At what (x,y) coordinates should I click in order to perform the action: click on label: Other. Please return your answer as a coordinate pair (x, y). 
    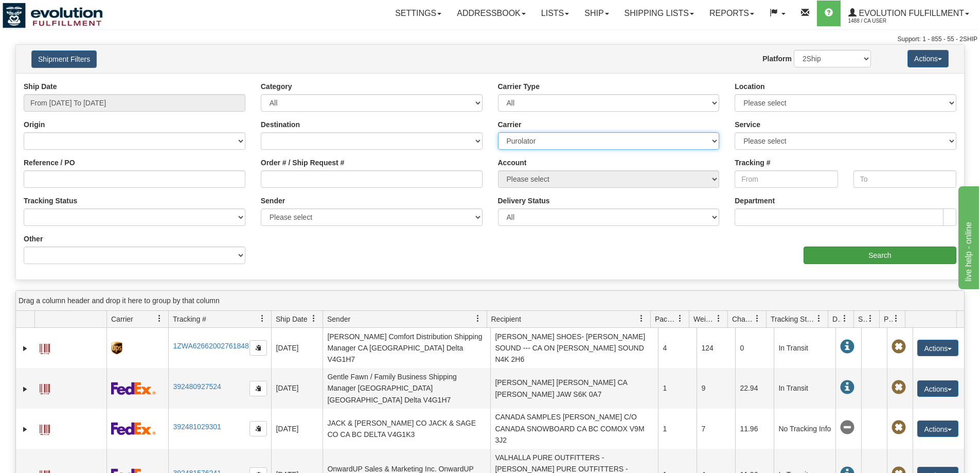
    Looking at the image, I should click on (33, 239).